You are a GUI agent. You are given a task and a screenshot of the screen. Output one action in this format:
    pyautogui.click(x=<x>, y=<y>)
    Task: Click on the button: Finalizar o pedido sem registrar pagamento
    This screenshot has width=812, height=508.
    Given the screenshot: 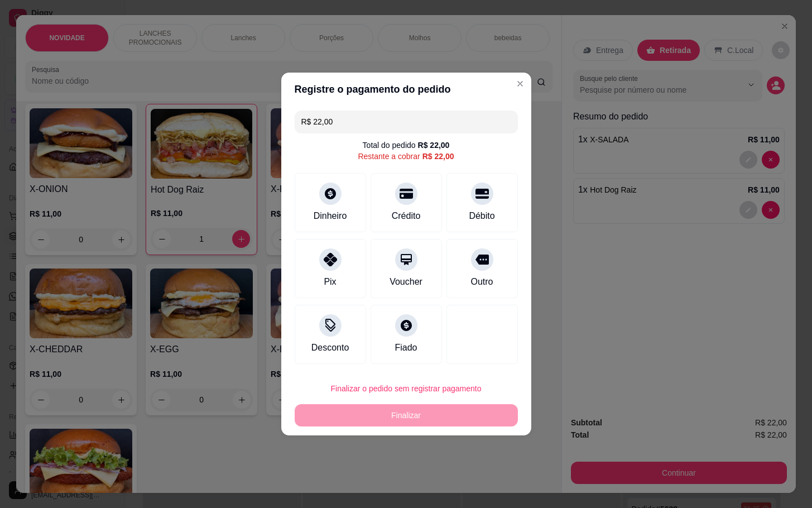 What is the action you would take?
    pyautogui.click(x=406, y=388)
    